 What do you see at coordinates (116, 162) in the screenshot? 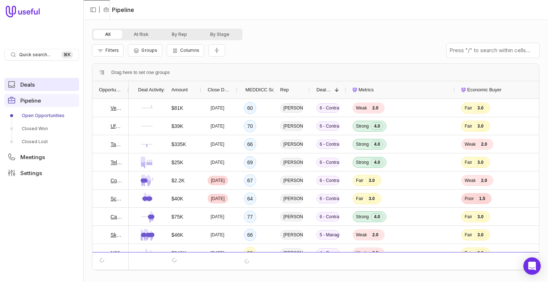
I see `a: Telenav - Snowflake` at bounding box center [116, 162].